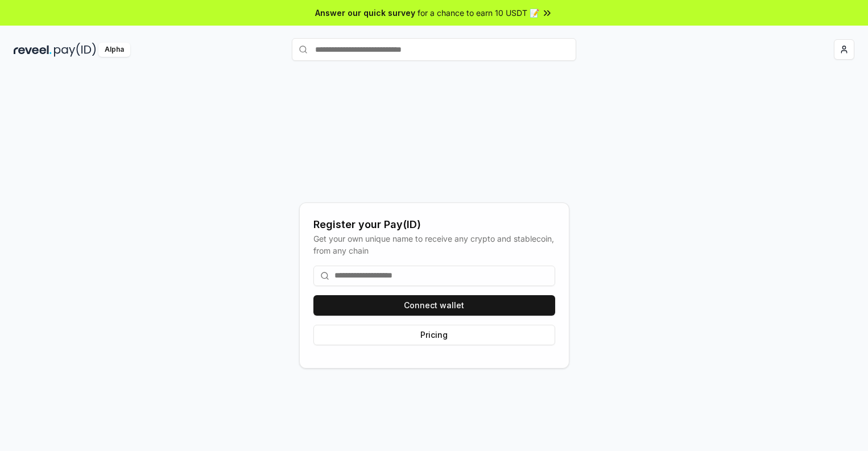  What do you see at coordinates (365, 12) in the screenshot?
I see `span: Answer our quick survey` at bounding box center [365, 12].